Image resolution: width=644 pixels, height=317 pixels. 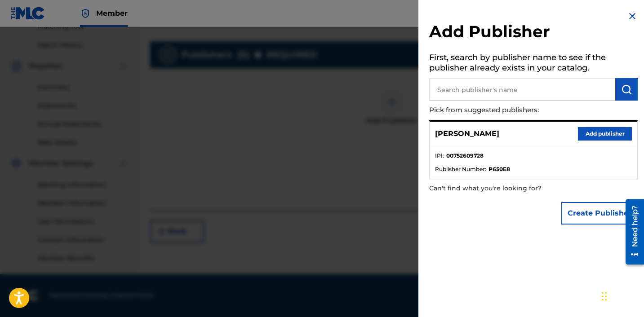 What do you see at coordinates (460, 169) in the screenshot?
I see `span: Publisher Number :` at bounding box center [460, 169].